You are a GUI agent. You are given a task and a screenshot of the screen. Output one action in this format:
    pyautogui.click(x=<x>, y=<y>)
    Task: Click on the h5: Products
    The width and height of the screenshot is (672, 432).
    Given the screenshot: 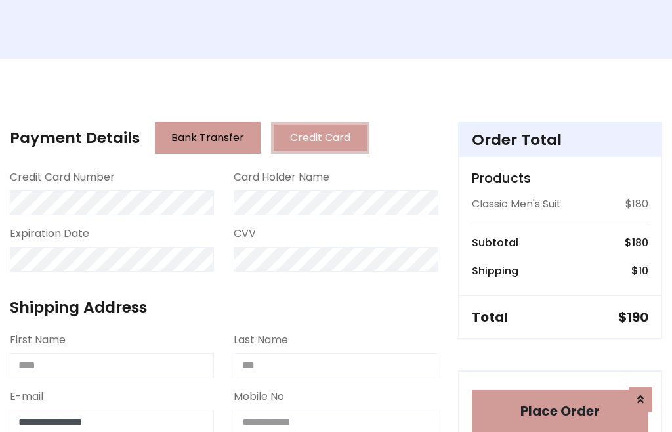 What is the action you would take?
    pyautogui.click(x=560, y=178)
    